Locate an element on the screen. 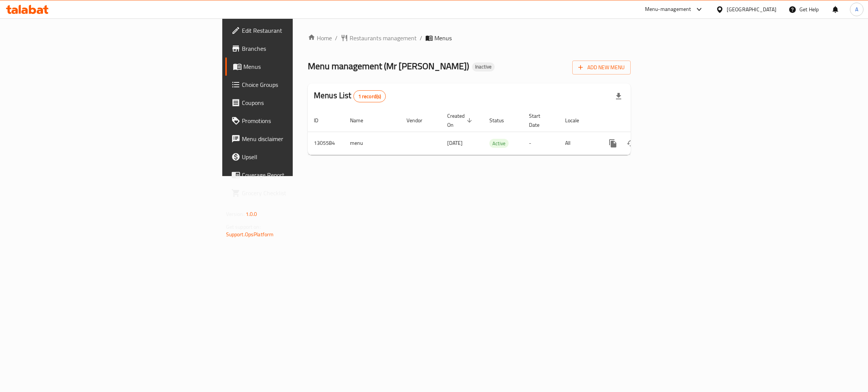  nav: breadcrumb is located at coordinates (469, 38).